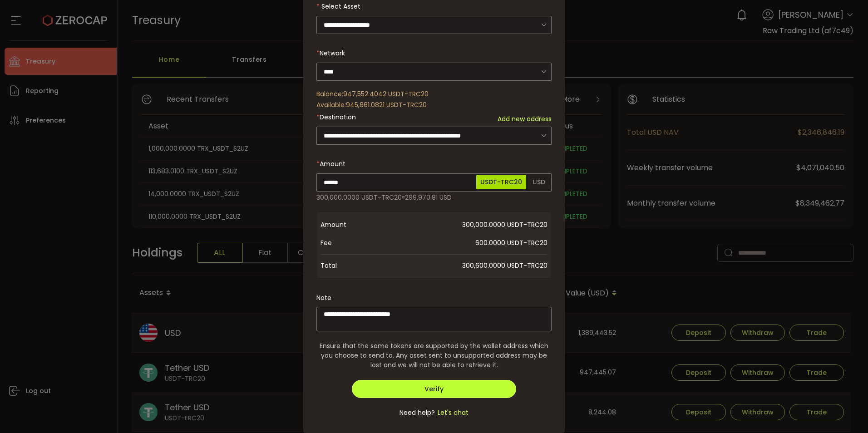 The height and width of the screenshot is (433, 868). Describe the element at coordinates (470, 266) in the screenshot. I see `span: 300,600.0000 USDT-TRC20` at that location.